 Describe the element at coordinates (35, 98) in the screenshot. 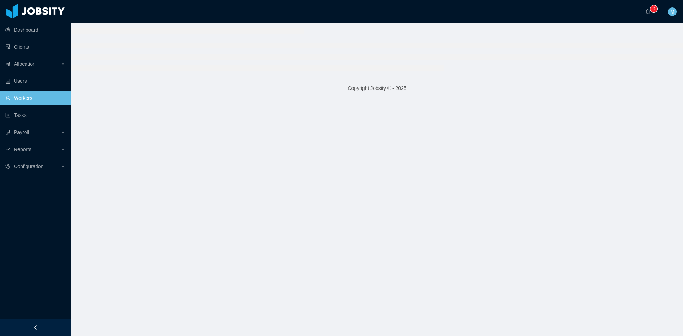

I see `a: icon: userWorkers` at that location.